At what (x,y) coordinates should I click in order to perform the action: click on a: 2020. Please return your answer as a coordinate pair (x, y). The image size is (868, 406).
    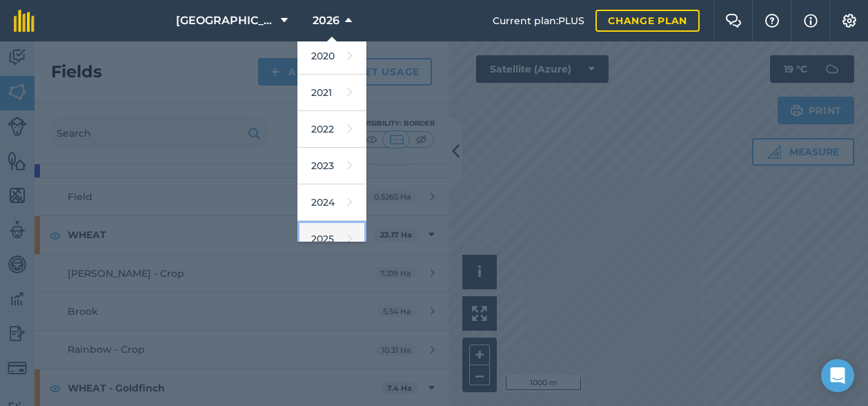
    Looking at the image, I should click on (332, 56).